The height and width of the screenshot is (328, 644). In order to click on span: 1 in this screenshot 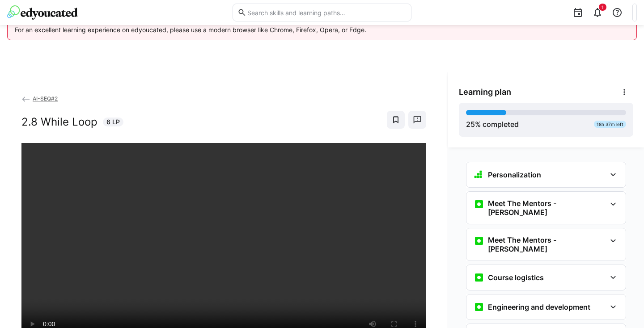, I will do `click(602, 7)`.